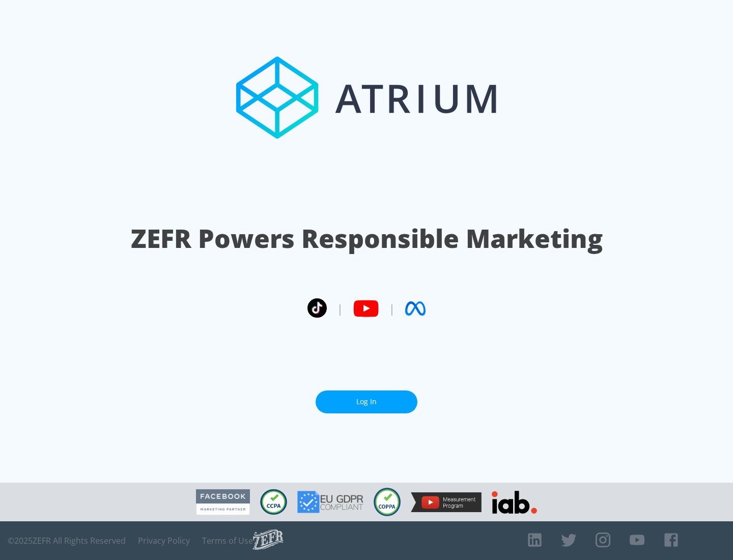 This screenshot has width=733, height=560. I want to click on img: CCPA Compliant, so click(273, 501).